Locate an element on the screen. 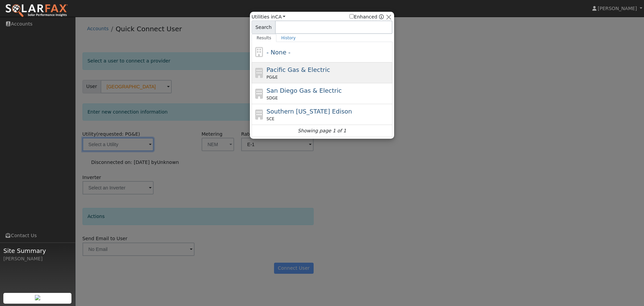  span: Search is located at coordinates (263, 27).